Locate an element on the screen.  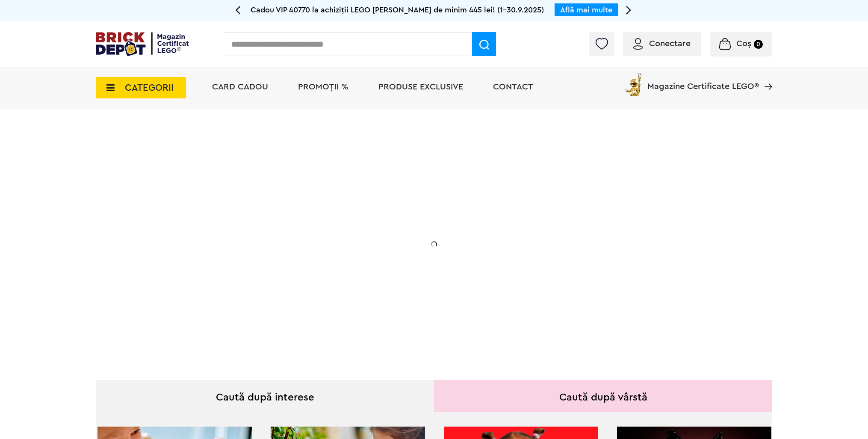
span: CATEGORII is located at coordinates (150, 88).